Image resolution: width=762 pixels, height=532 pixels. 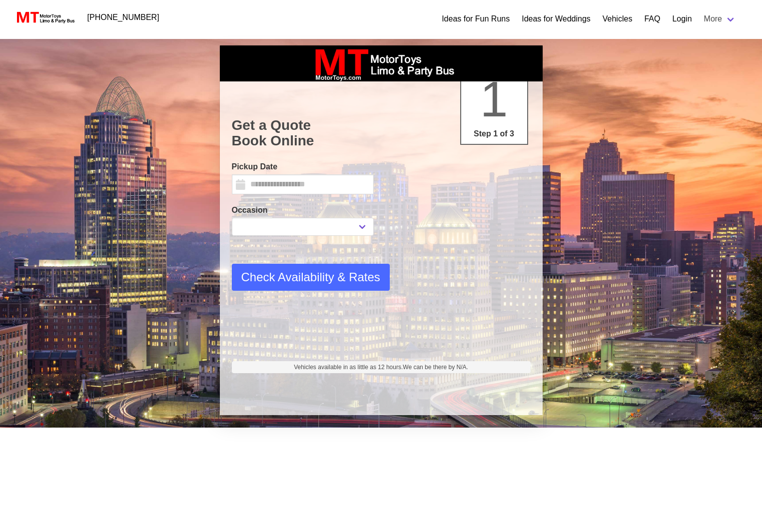 What do you see at coordinates (618, 19) in the screenshot?
I see `a: Vehicles` at bounding box center [618, 19].